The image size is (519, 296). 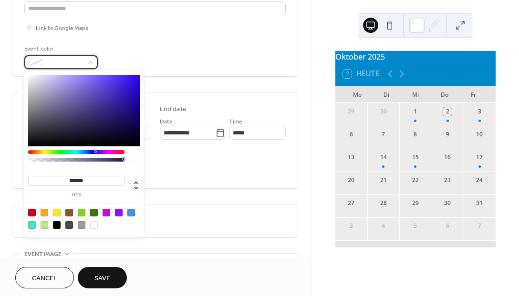 What do you see at coordinates (447, 180) in the screenshot?
I see `div: 23` at bounding box center [447, 180].